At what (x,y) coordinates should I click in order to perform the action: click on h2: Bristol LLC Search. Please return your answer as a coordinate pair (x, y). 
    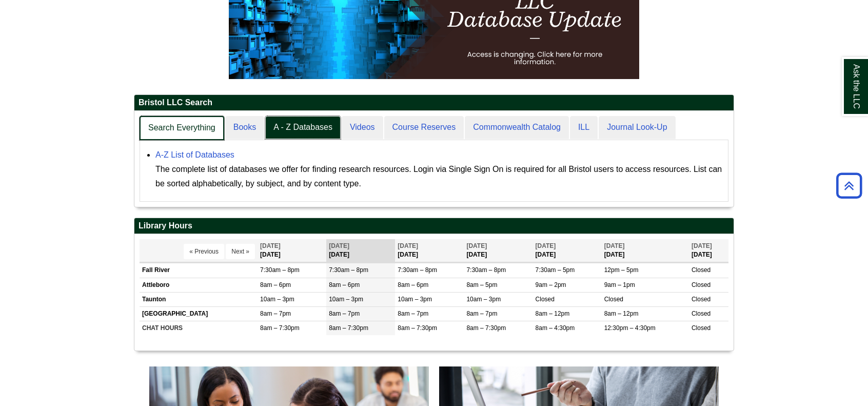
    Looking at the image, I should click on (434, 103).